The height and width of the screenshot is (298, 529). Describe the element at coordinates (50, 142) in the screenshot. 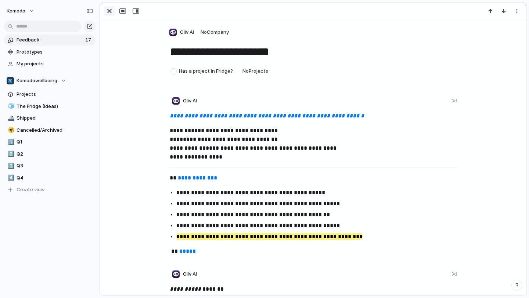

I see `a: 1️⃣Q1` at that location.